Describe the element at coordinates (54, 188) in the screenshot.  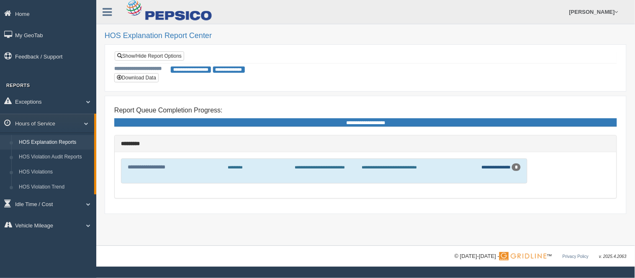
I see `a: HOS Violation Trend` at that location.